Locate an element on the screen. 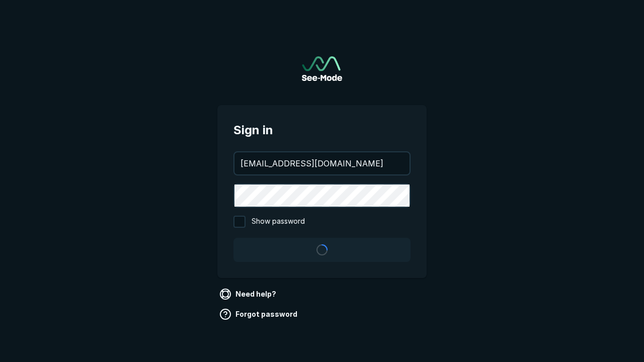 Image resolution: width=644 pixels, height=362 pixels. img: See-Mode Logo is located at coordinates (322, 68).